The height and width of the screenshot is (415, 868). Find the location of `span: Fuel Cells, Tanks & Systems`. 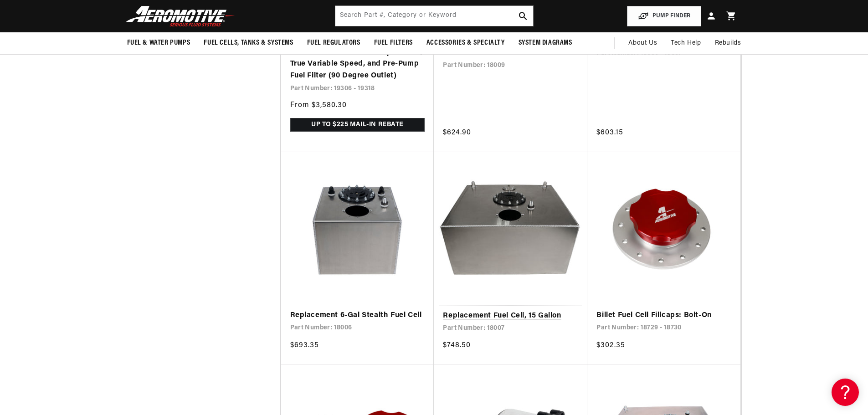

span: Fuel Cells, Tanks & Systems is located at coordinates (248, 43).